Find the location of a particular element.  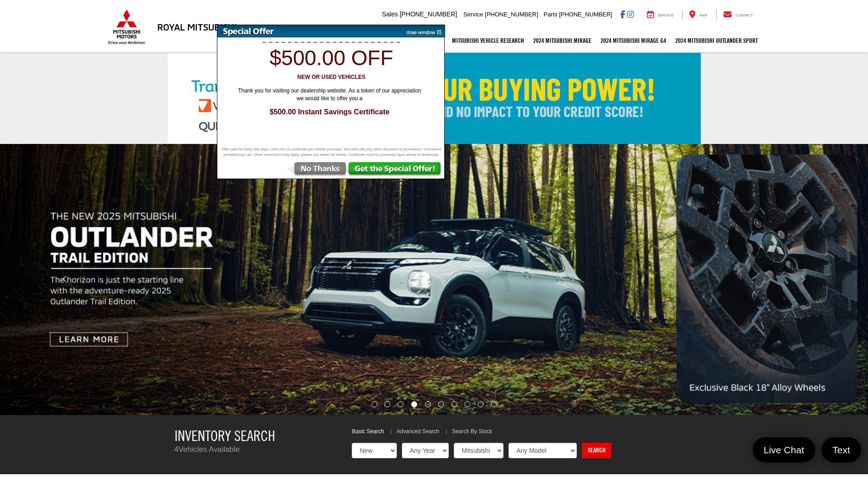

span: Offer valid for thirty (30) days. Limit one (1) certificate per vehicle purchase. Not valid with ... is located at coordinates (331, 152).